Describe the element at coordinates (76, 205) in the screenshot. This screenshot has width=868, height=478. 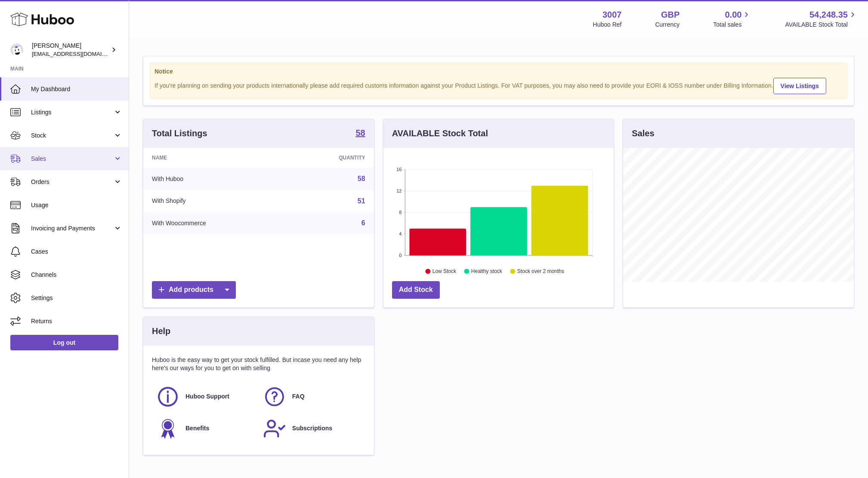
I see `span: Usage` at that location.